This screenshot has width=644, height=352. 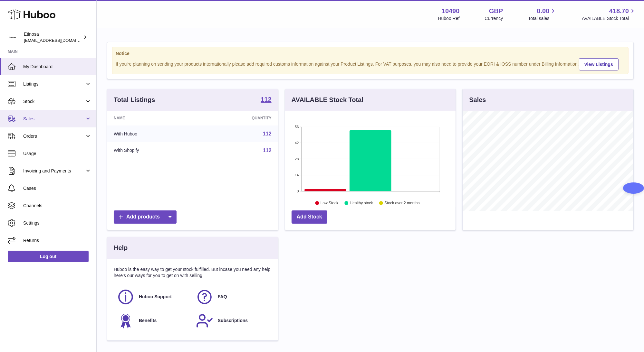 I want to click on text: Low Stock, so click(x=330, y=203).